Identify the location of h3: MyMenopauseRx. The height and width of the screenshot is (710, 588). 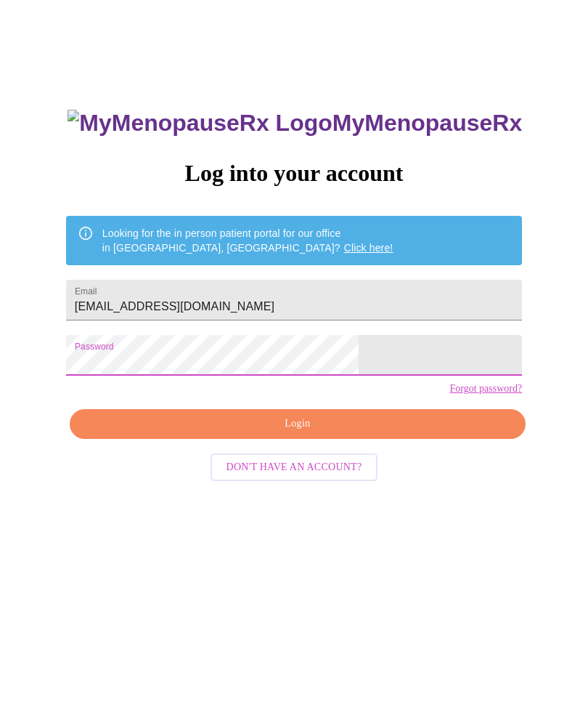
(295, 123).